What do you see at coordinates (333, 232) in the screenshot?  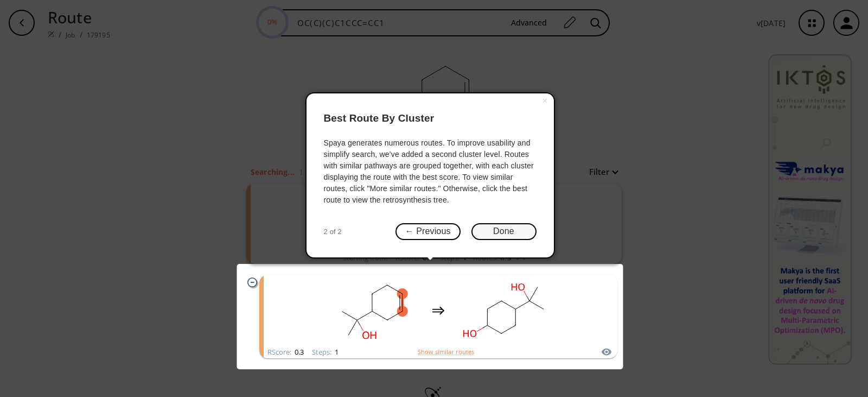 I see `span: 2 of 2` at bounding box center [333, 232].